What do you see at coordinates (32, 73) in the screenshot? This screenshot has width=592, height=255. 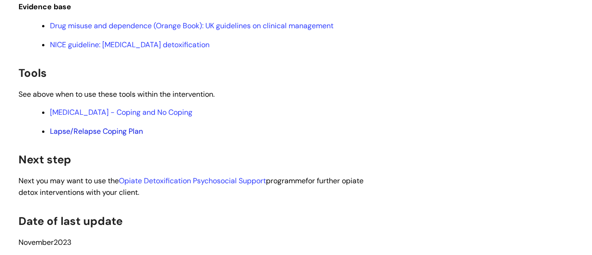 I see `span: Tools` at bounding box center [32, 73].